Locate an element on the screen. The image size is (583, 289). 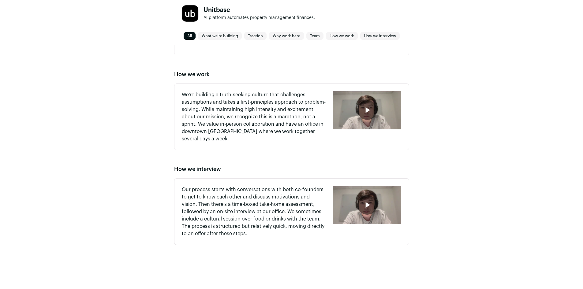
a: How we interview is located at coordinates (380, 36).